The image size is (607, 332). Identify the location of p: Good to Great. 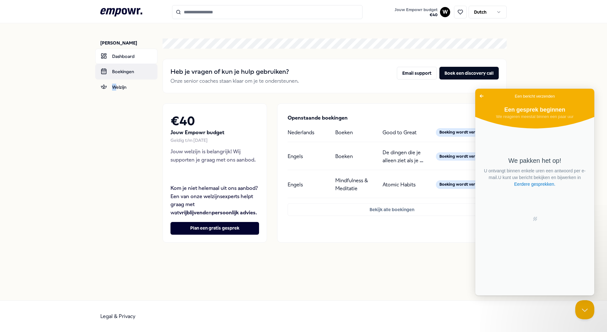
(400, 132).